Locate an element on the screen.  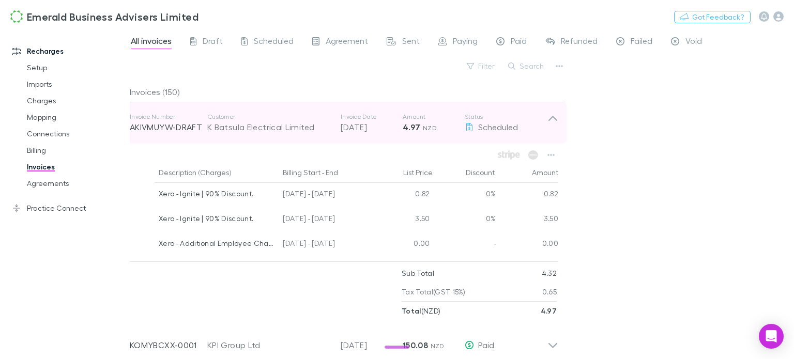
p: Status is located at coordinates (506, 117).